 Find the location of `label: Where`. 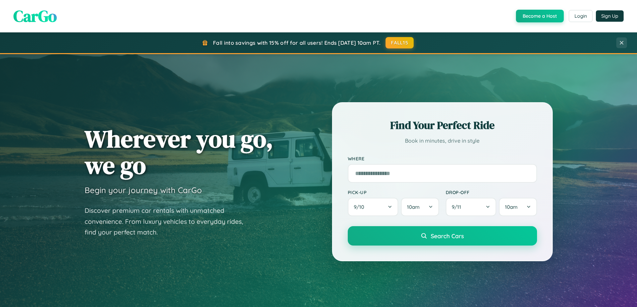

label: Where is located at coordinates (442, 158).